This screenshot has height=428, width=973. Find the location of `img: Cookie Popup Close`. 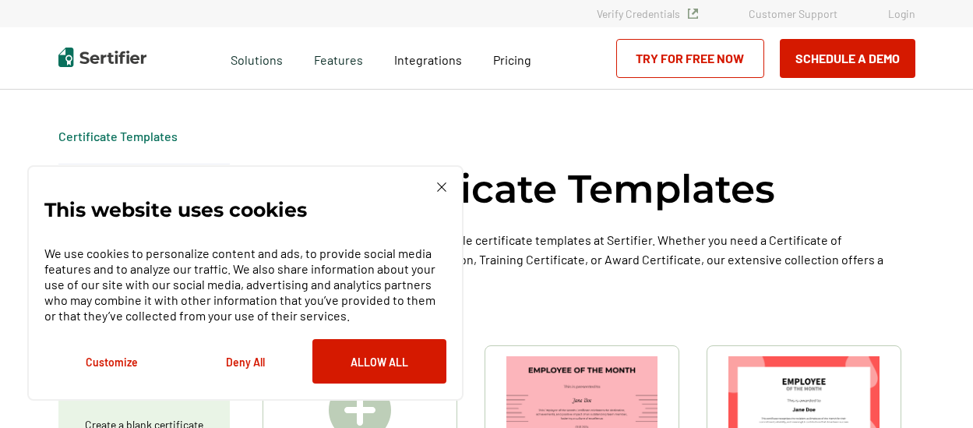

img: Cookie Popup Close is located at coordinates (442, 187).